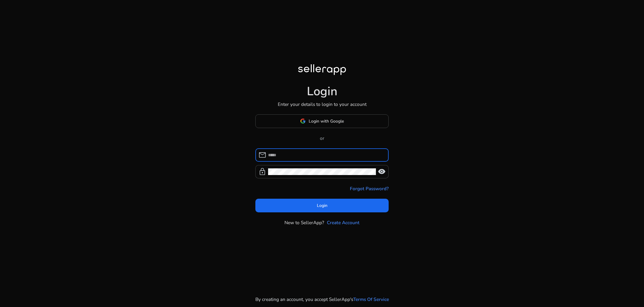 This screenshot has width=644, height=307. I want to click on a: Create Account, so click(343, 222).